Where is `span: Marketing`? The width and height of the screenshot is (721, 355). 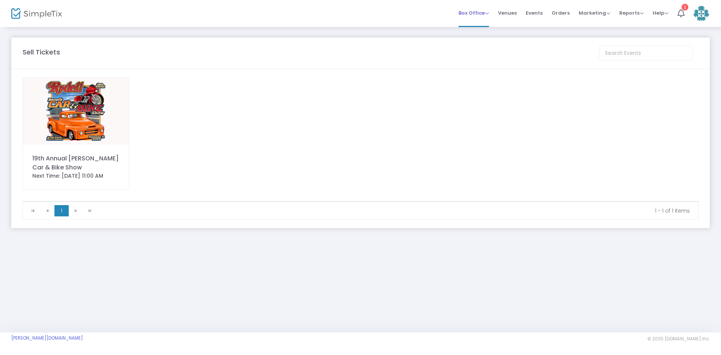 span: Marketing is located at coordinates (594, 13).